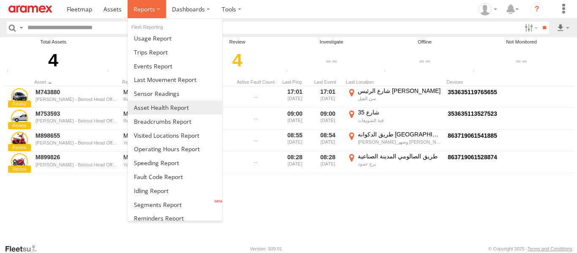 The width and height of the screenshot is (577, 253). Describe the element at coordinates (400, 112) in the screenshot. I see `div: شارع 35` at that location.